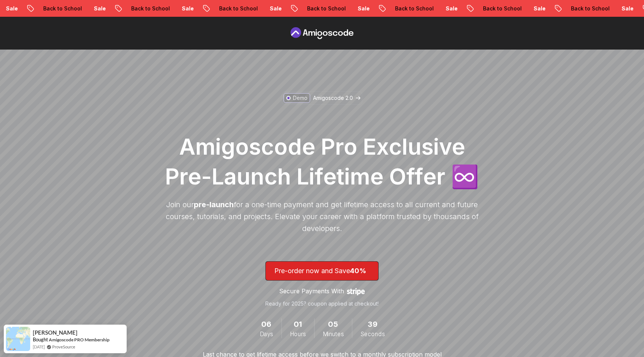 This screenshot has width=644, height=357. Describe the element at coordinates (372, 334) in the screenshot. I see `span: Seconds` at that location.